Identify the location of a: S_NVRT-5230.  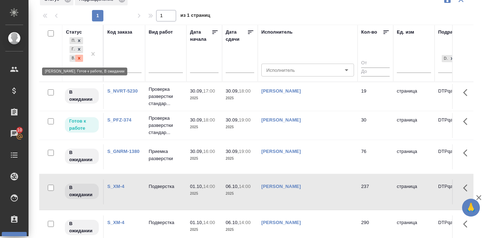
(122, 91).